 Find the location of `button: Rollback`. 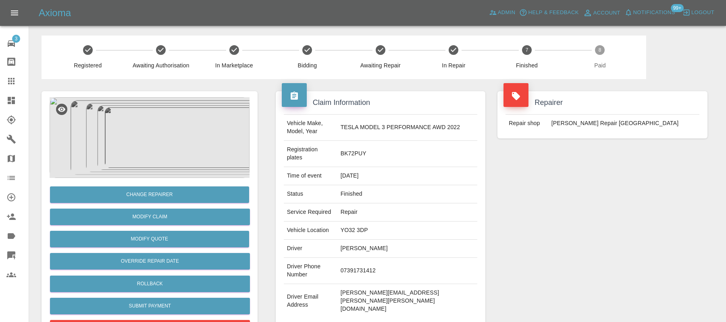

button: Rollback is located at coordinates (150, 283).